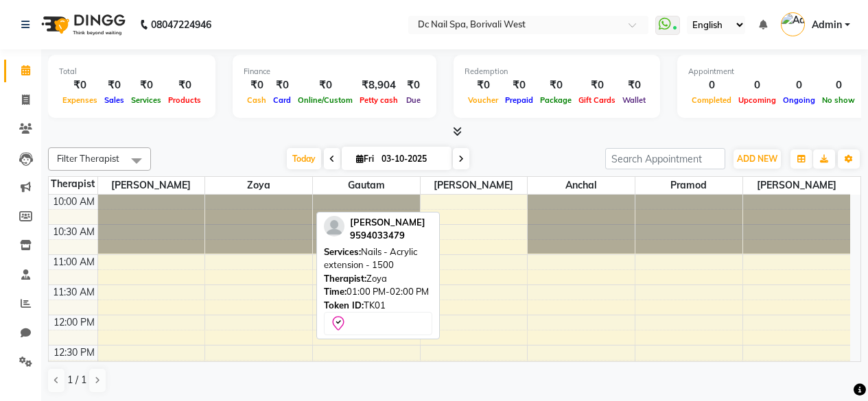  I want to click on span: 1 / 1, so click(77, 380).